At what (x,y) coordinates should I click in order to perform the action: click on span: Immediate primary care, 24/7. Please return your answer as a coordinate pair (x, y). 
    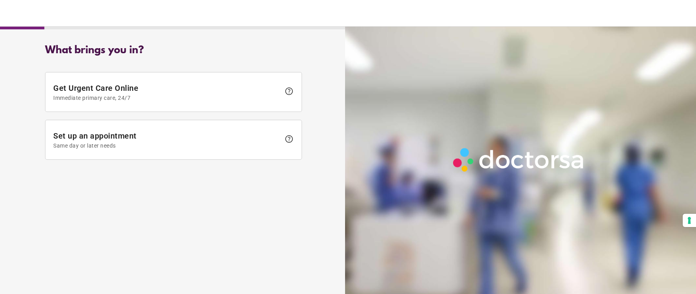
    Looking at the image, I should click on (167, 98).